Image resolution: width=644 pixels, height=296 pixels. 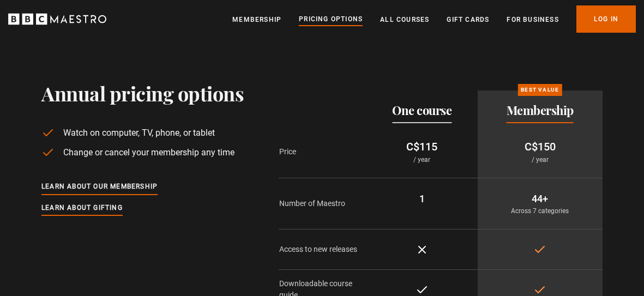 What do you see at coordinates (540, 198) in the screenshot?
I see `p: 44+` at bounding box center [540, 198].